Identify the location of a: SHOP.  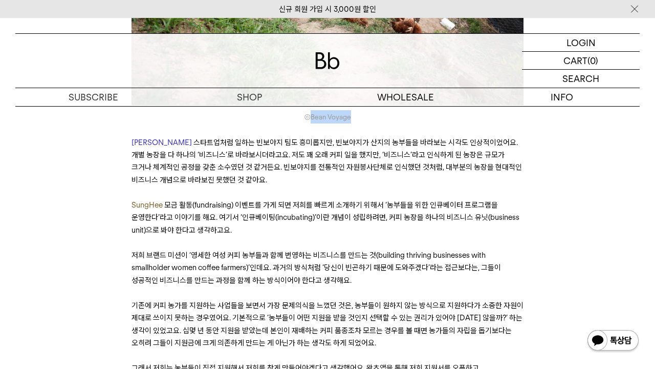
(249, 97).